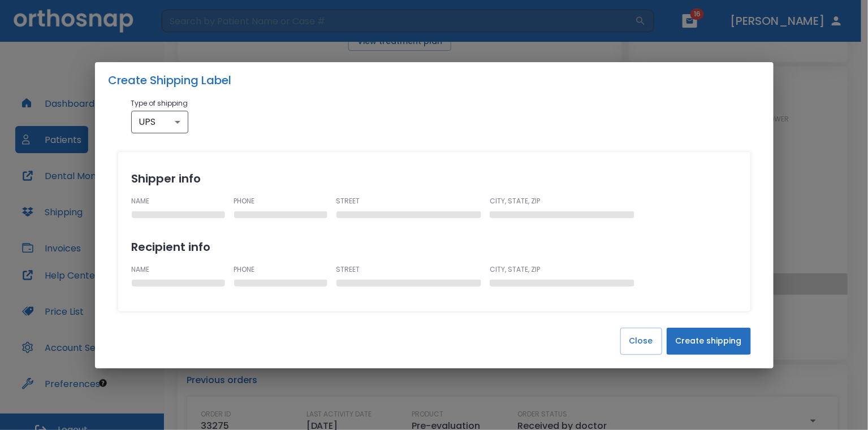  I want to click on h2: Shipper info, so click(435, 179).